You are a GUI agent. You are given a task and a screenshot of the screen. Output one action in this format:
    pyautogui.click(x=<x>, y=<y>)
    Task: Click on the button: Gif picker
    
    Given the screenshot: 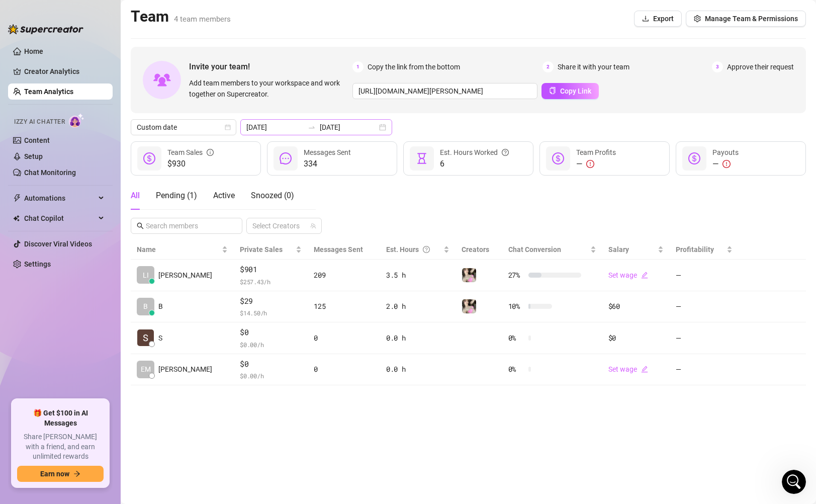 What is the action you would take?
    pyautogui.click(x=36, y=333)
    